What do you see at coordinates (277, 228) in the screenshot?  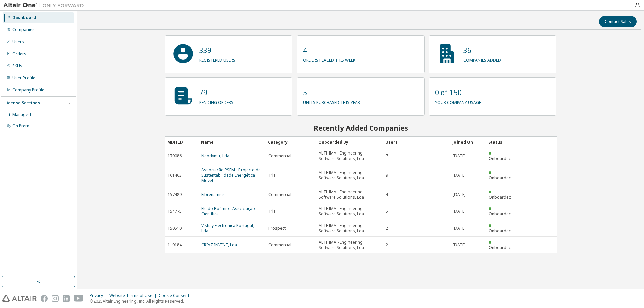 I see `span: Prospect` at bounding box center [277, 228].